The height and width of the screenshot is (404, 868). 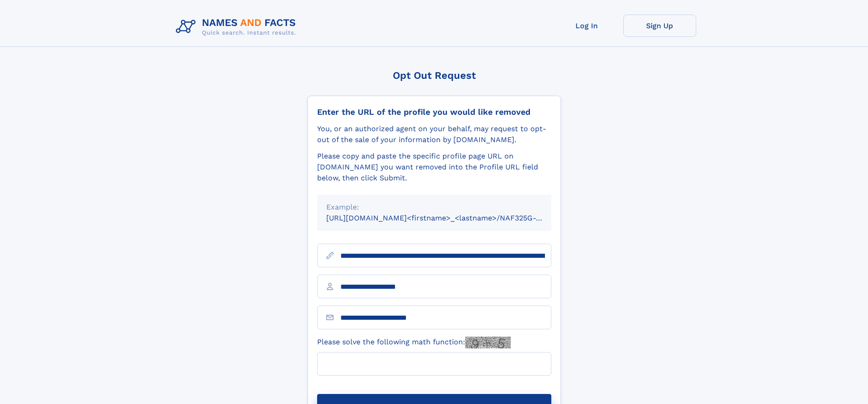 I want to click on div: Example:, so click(x=434, y=207).